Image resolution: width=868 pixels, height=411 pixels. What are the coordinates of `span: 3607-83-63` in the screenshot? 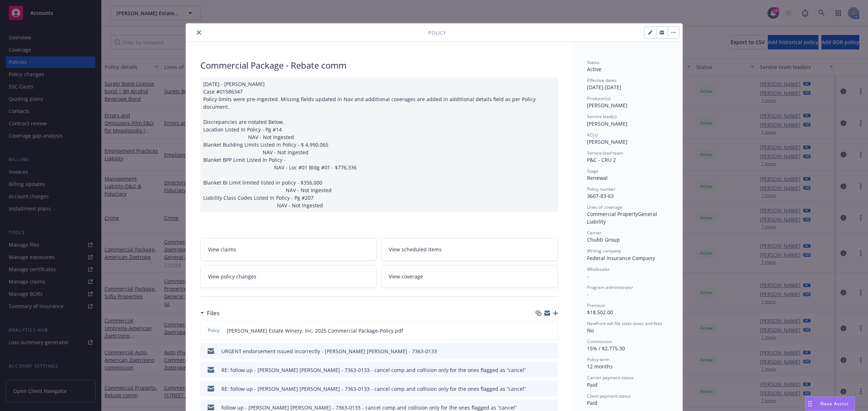 It's located at (600, 196).